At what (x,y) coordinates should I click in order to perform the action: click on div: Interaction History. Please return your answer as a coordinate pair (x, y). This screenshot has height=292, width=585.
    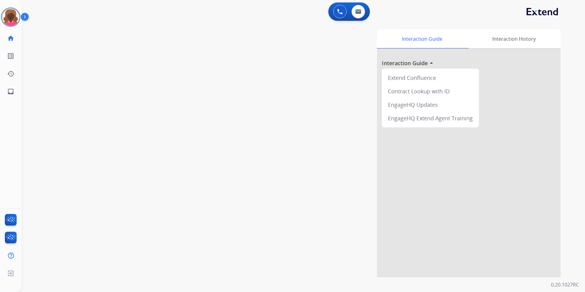
    Looking at the image, I should click on (514, 39).